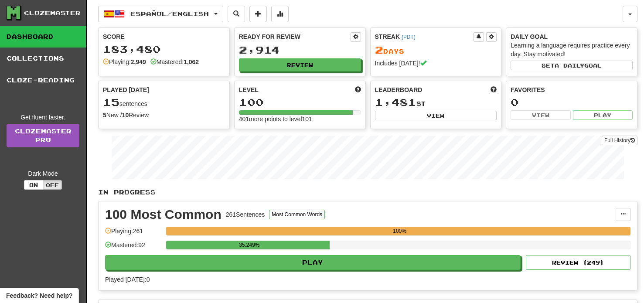 The width and height of the screenshot is (644, 303). Describe the element at coordinates (571, 50) in the screenshot. I see `div: Learning a language requires practice every day. Stay motivated!` at that location.